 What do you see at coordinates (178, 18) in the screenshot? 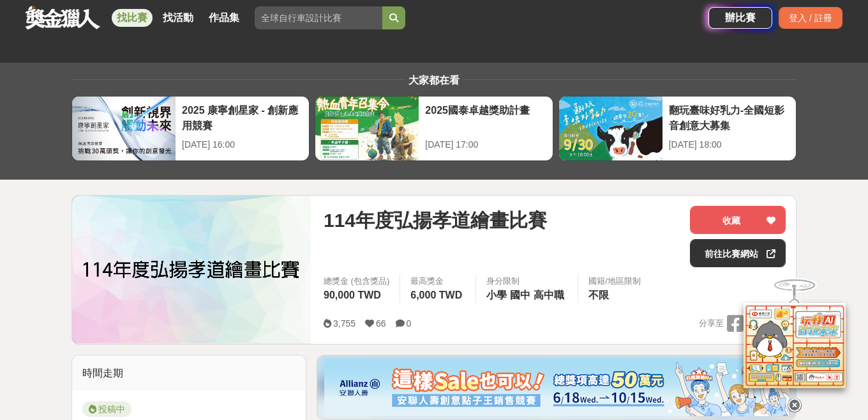
I see `a: 找活動` at bounding box center [178, 18].